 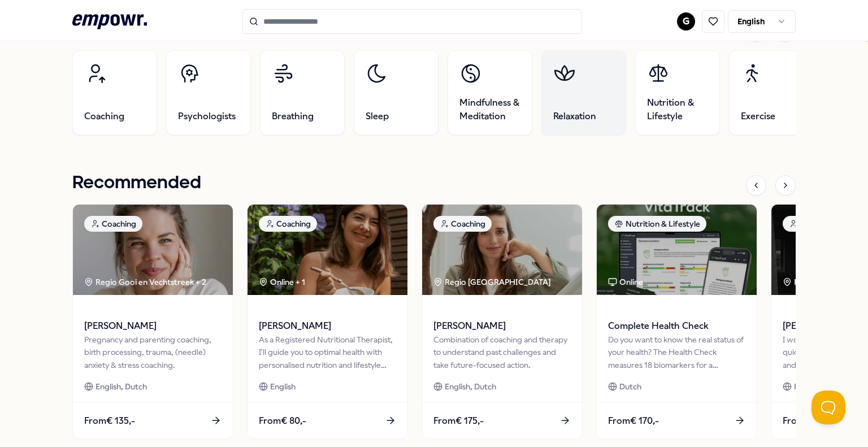 What do you see at coordinates (396, 93) in the screenshot?
I see `a: Sleep` at bounding box center [396, 93].